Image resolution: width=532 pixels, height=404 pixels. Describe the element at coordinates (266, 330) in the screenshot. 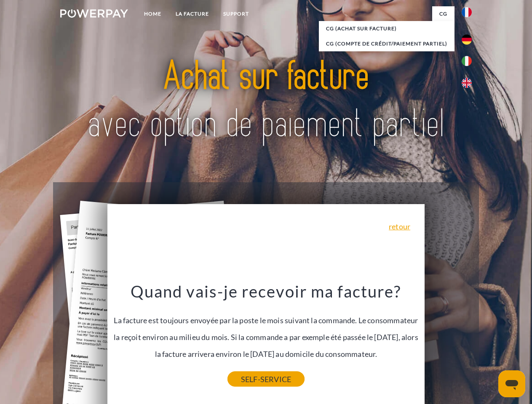

I see `div: La facture est toujours envoyée par la poste le mois suivant la commande. Le consommateur la reço...` at that location.